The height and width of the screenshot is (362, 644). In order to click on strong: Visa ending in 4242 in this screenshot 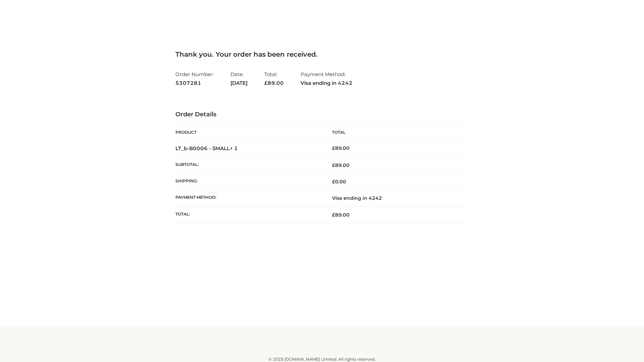, I will do `click(327, 83)`.